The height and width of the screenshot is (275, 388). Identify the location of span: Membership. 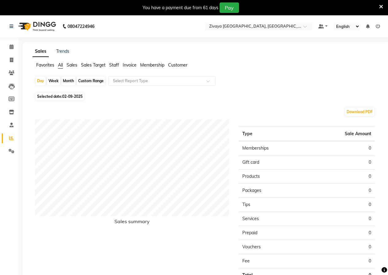
(152, 65).